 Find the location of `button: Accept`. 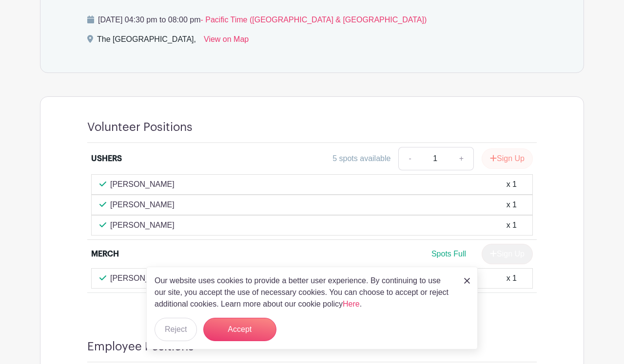

button: Accept is located at coordinates (240, 330).